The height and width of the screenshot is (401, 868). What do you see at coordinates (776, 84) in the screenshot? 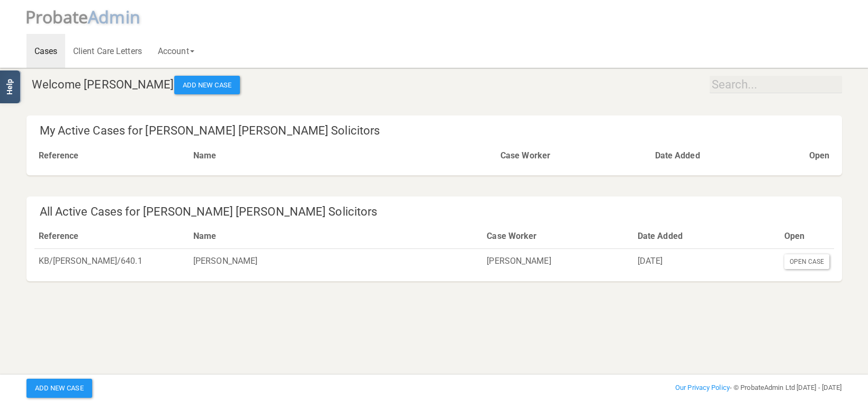
I see `input: Search...` at bounding box center [776, 84].